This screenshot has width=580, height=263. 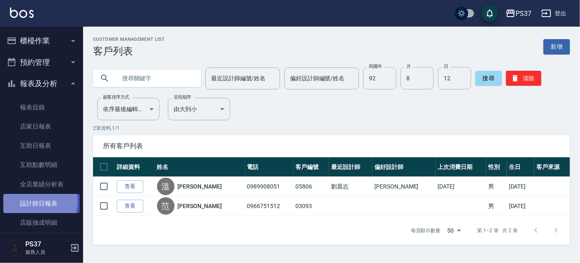 What do you see at coordinates (557, 47) in the screenshot?
I see `a: 新增` at bounding box center [557, 47].